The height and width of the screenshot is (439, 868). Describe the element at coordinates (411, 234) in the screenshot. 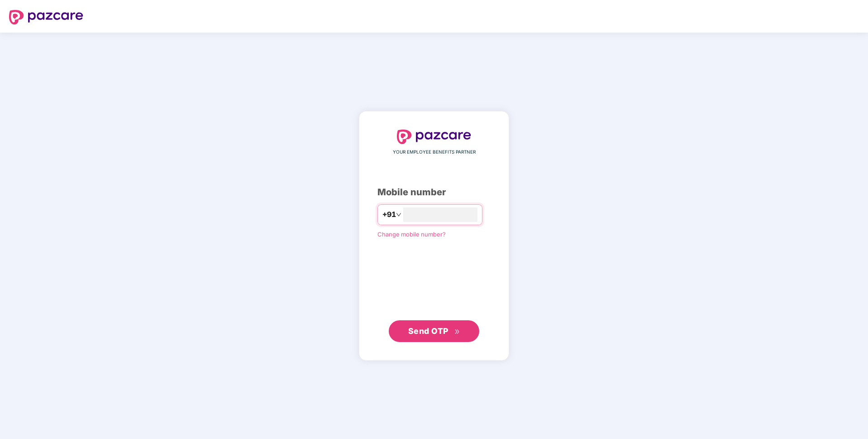

I see `a: Change mobile number?` at that location.